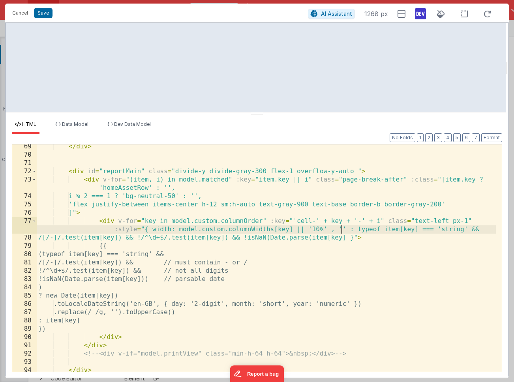  What do you see at coordinates (24, 155) in the screenshot?
I see `div: 70` at bounding box center [24, 155].